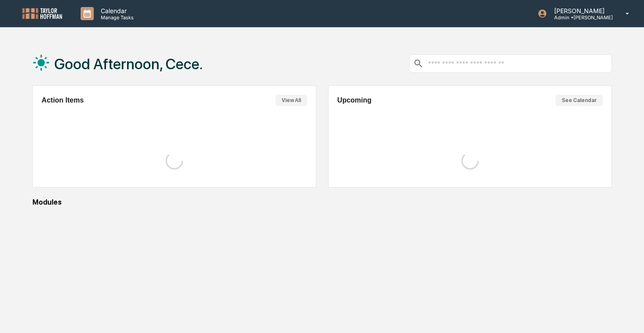  Describe the element at coordinates (354, 100) in the screenshot. I see `h2: Upcoming` at that location.